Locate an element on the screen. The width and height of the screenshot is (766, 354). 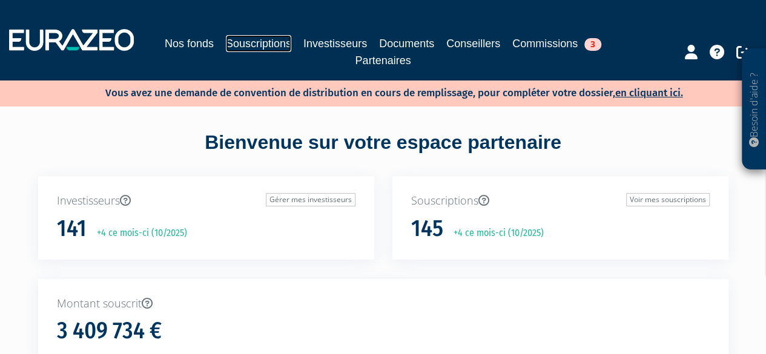
a: Voir mes souscriptions is located at coordinates (668, 200).